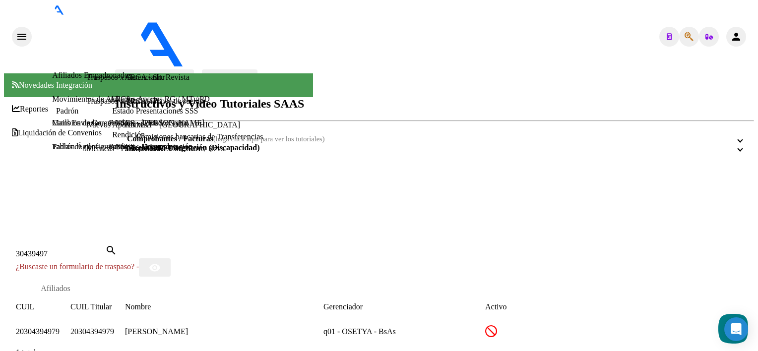 The image size is (758, 351). Describe the element at coordinates (111, 251) in the screenshot. I see `mat-icon: search` at that location.